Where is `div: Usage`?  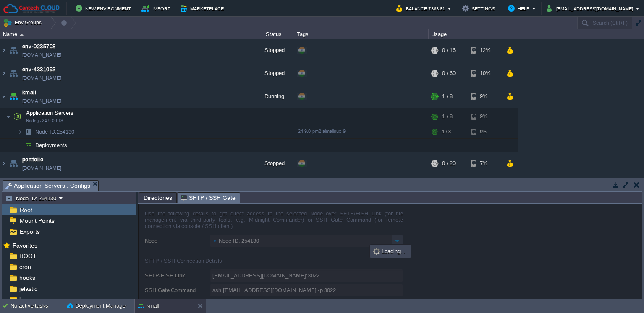
div: Usage is located at coordinates (473, 34).